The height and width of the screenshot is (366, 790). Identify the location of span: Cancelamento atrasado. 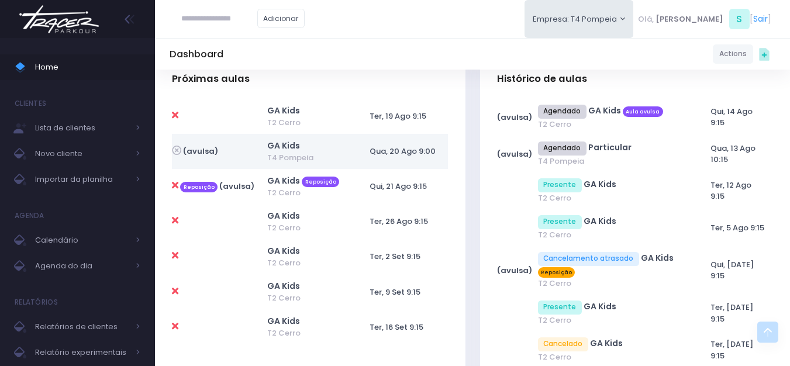
(589, 259).